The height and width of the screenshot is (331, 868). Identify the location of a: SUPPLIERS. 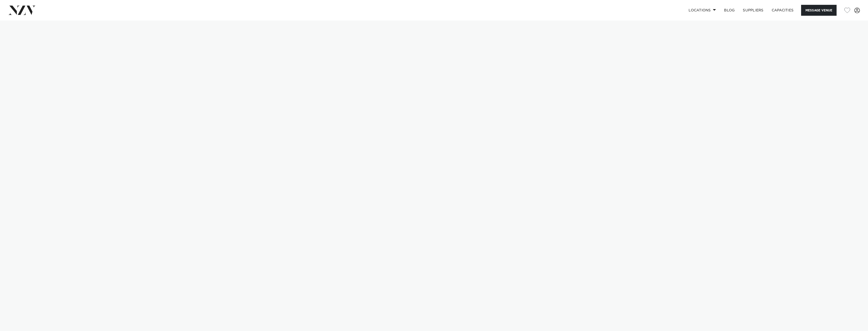
(753, 10).